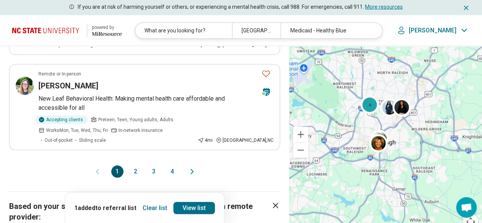 The width and height of the screenshot is (482, 223). I want to click on a: More resources, so click(384, 7).